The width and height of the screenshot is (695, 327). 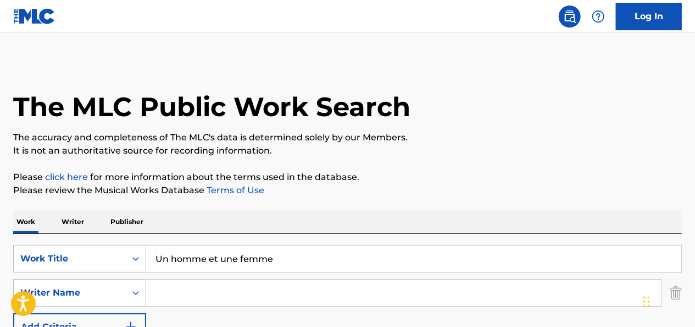 What do you see at coordinates (127, 222) in the screenshot?
I see `p: Publisher` at bounding box center [127, 222].